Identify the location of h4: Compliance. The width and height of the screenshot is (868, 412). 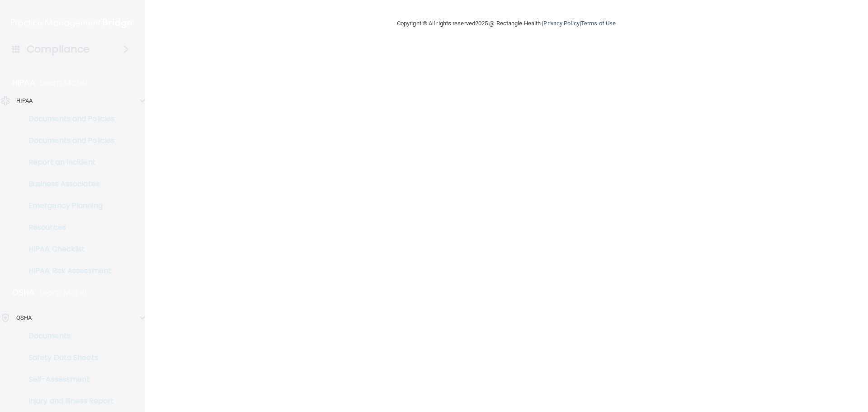
(58, 49).